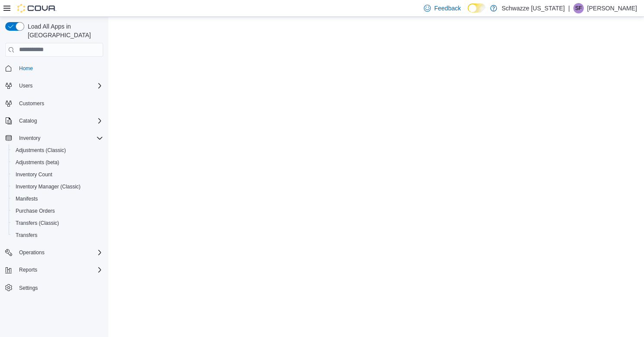 The width and height of the screenshot is (644, 337). I want to click on button: Adjustments (Classic), so click(58, 151).